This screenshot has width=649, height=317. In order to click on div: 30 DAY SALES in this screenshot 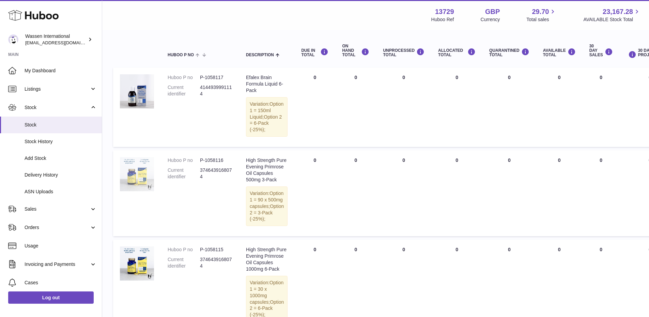, I will do `click(601, 51)`.